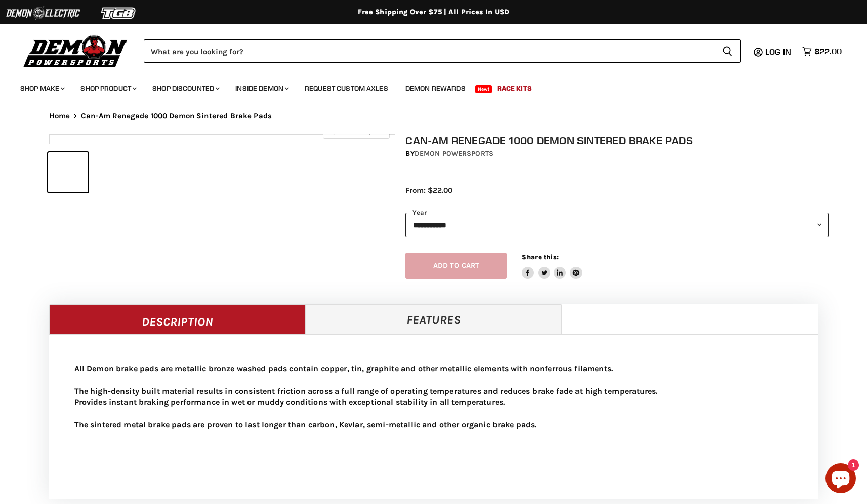 The width and height of the screenshot is (867, 504). I want to click on a: Request Custom Axles, so click(346, 88).